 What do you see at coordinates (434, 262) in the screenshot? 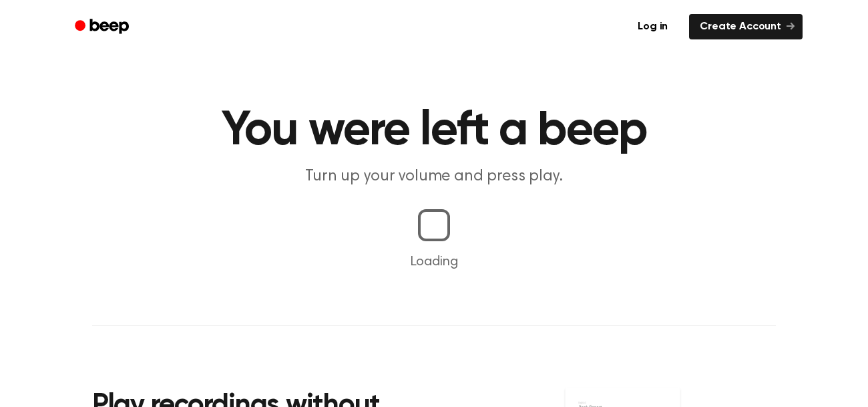
I see `p: Loading` at bounding box center [434, 262].